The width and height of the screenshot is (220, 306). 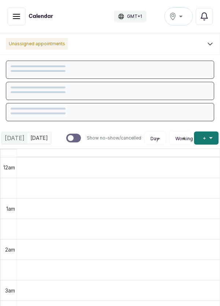 What do you see at coordinates (41, 16) in the screenshot?
I see `h1: Calendar` at bounding box center [41, 16].